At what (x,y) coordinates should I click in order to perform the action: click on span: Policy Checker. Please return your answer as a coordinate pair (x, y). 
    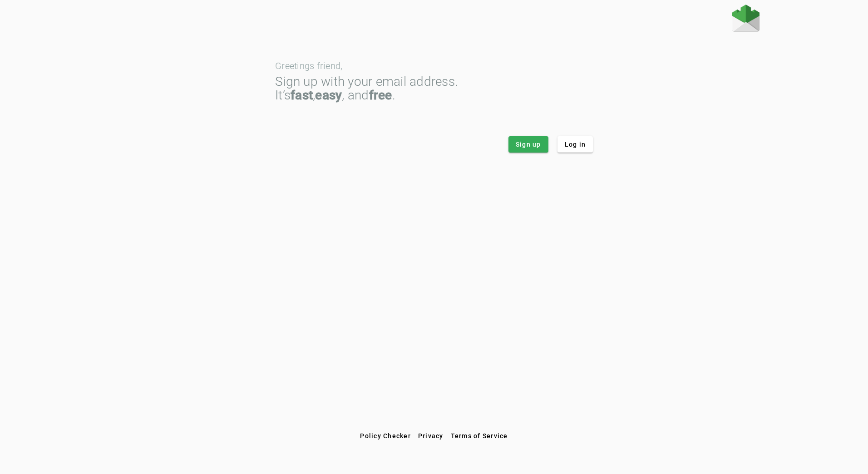
    Looking at the image, I should click on (386, 436).